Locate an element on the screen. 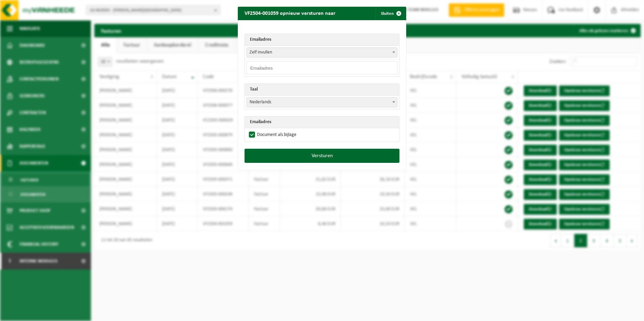 This screenshot has height=321, width=644. input: Emailadres is located at coordinates (322, 68).